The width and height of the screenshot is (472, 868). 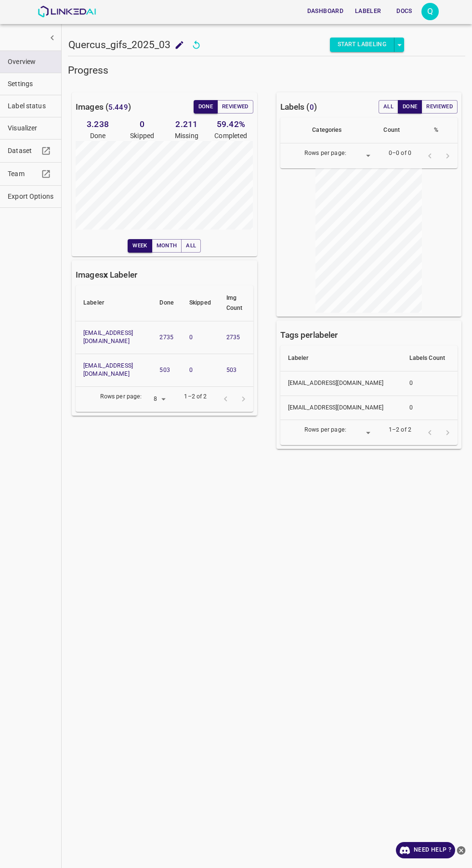 I want to click on p: Done, so click(x=98, y=136).